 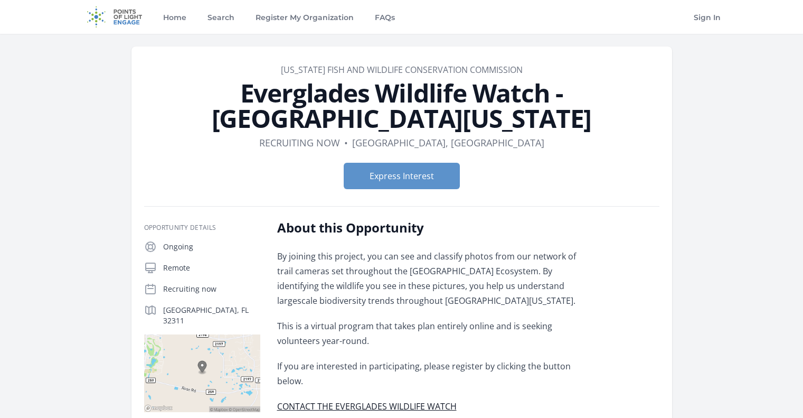 I want to click on dd: Recruiting now, so click(x=300, y=143).